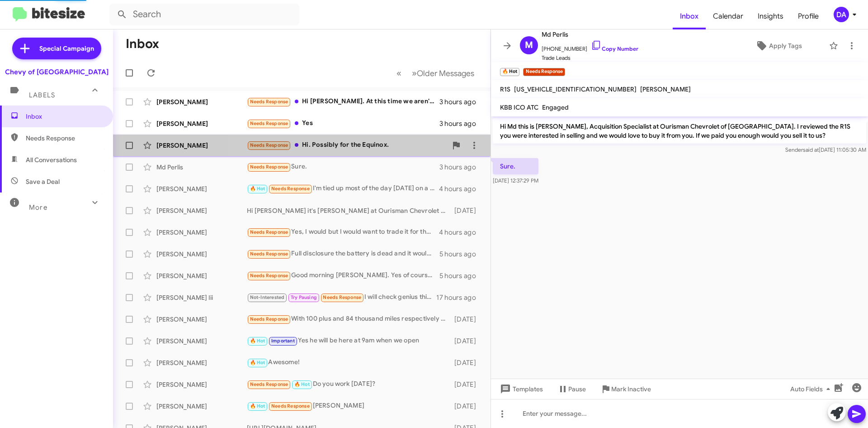 This screenshot has width=868, height=428. I want to click on span: Engaged, so click(556, 108).